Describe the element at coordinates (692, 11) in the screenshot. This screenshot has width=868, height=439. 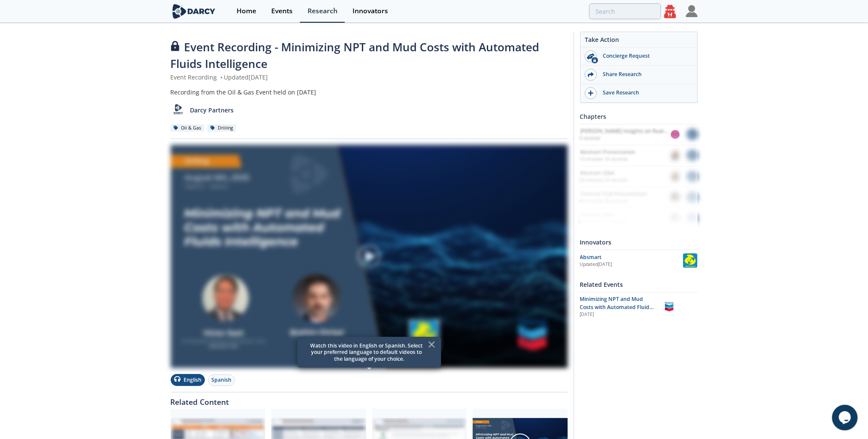
I see `img: Profile` at that location.